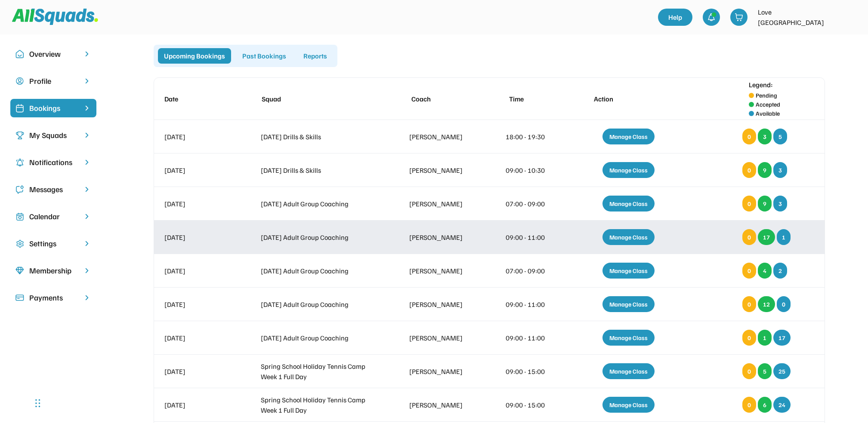 Image resolution: width=868 pixels, height=423 pixels. What do you see at coordinates (849, 17) in the screenshot?
I see `img: LTPP_Logo_REV.jpeg` at bounding box center [849, 17].